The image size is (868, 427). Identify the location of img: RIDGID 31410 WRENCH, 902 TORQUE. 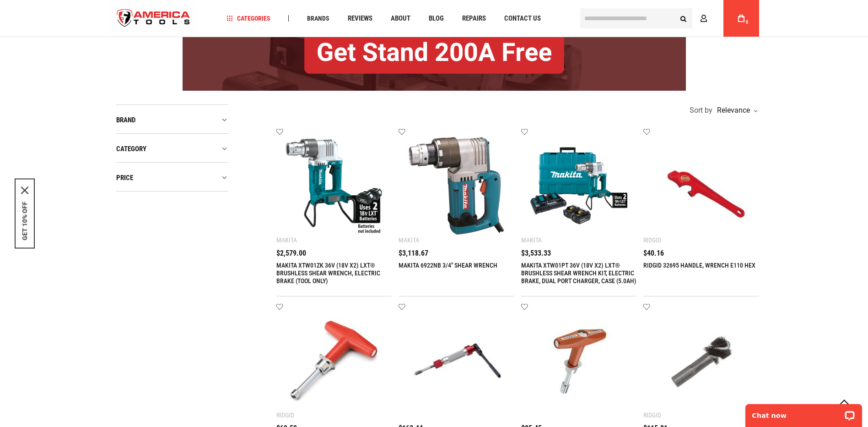
(334, 361).